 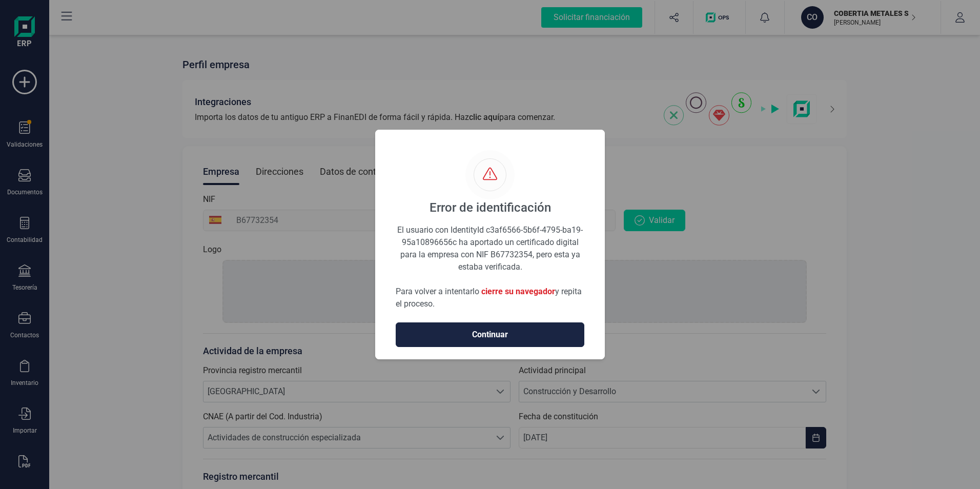 What do you see at coordinates (518, 292) in the screenshot?
I see `span: cierre su navegador` at bounding box center [518, 292].